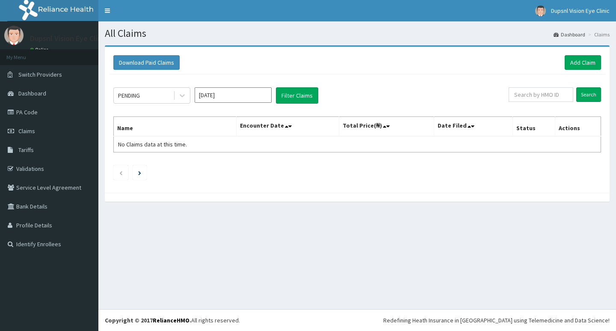  What do you see at coordinates (598, 34) in the screenshot?
I see `li: Claims` at bounding box center [598, 34].